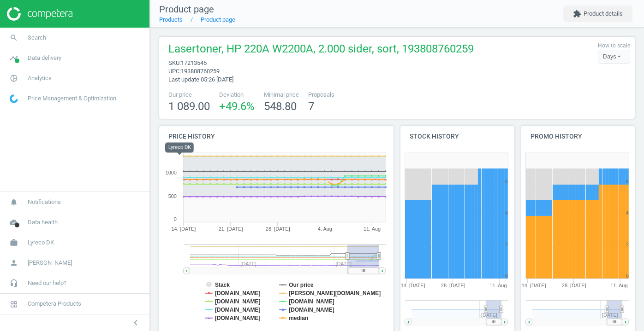  Describe the element at coordinates (14, 203) in the screenshot. I see `i: notifications` at that location.